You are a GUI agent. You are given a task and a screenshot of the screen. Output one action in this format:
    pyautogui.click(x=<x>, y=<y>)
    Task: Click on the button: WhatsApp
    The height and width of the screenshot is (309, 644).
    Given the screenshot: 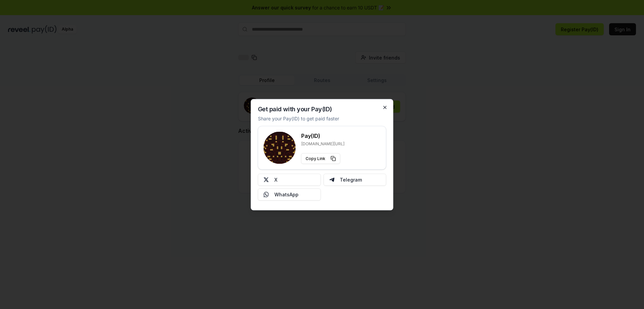 What is the action you would take?
    pyautogui.click(x=290, y=194)
    